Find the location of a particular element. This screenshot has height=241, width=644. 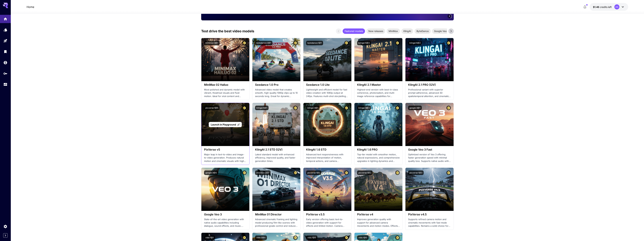

span: Launch in Playground is located at coordinates (223, 125).